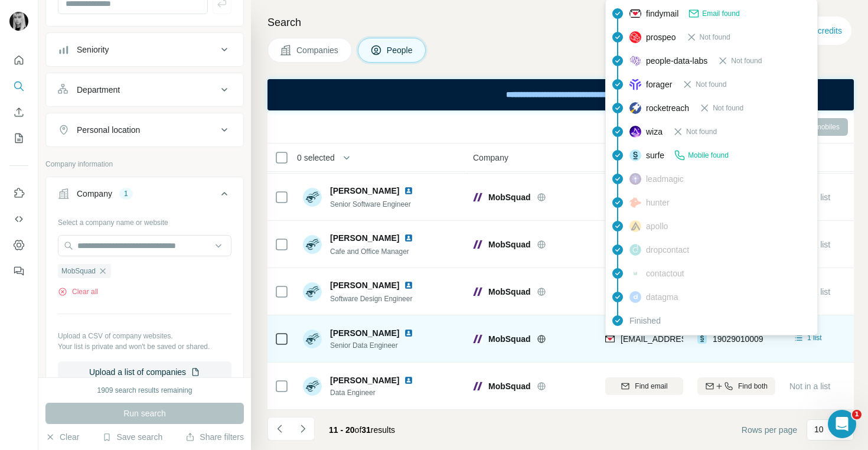  I want to click on img: provider forager logo, so click(635, 85).